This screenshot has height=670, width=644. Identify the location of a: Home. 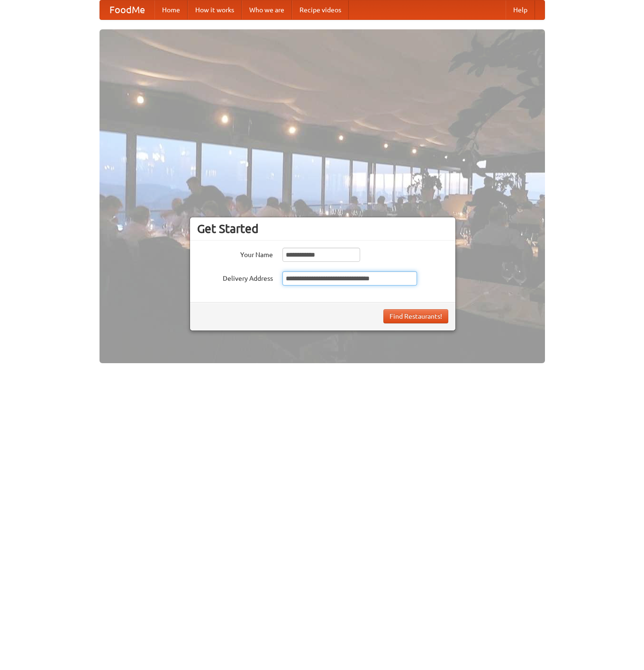
(171, 10).